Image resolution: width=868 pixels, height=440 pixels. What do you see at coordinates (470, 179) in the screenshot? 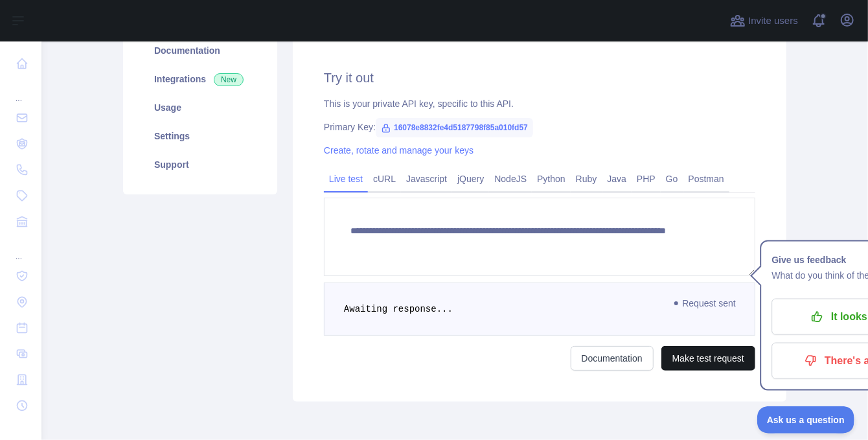
I see `a: jQuery` at bounding box center [470, 179].